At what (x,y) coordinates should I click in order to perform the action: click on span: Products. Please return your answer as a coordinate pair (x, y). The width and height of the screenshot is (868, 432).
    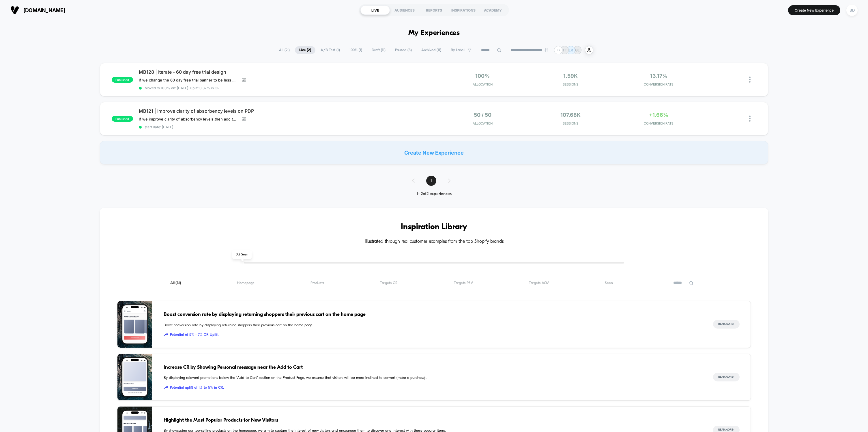
    Looking at the image, I should click on (317, 283).